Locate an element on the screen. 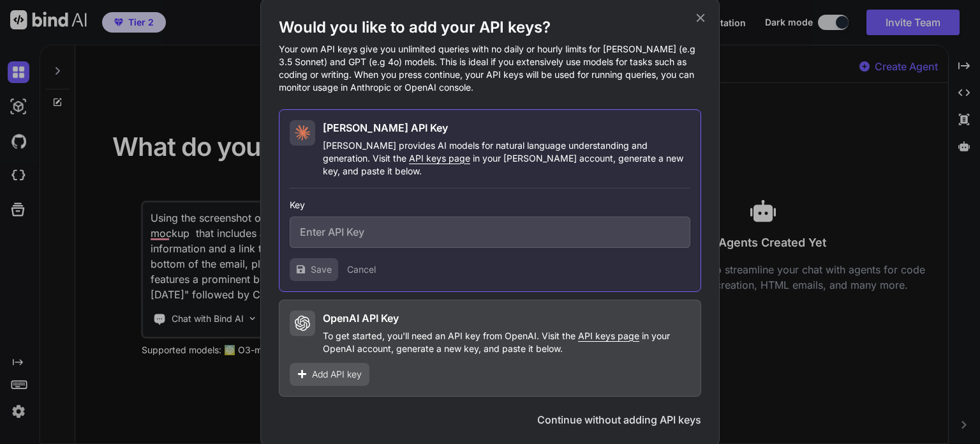 The width and height of the screenshot is (980, 444). span: Add API key is located at coordinates (337, 375).